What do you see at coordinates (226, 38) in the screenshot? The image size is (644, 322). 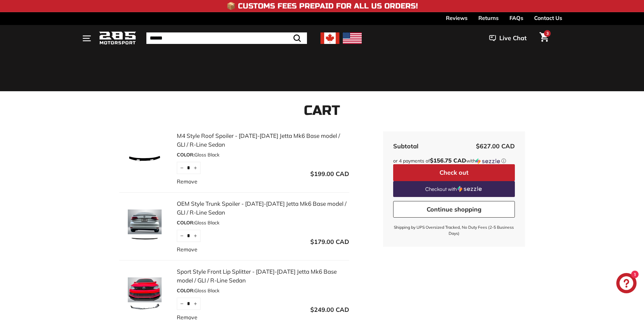 I see `input: Search` at bounding box center [226, 38].